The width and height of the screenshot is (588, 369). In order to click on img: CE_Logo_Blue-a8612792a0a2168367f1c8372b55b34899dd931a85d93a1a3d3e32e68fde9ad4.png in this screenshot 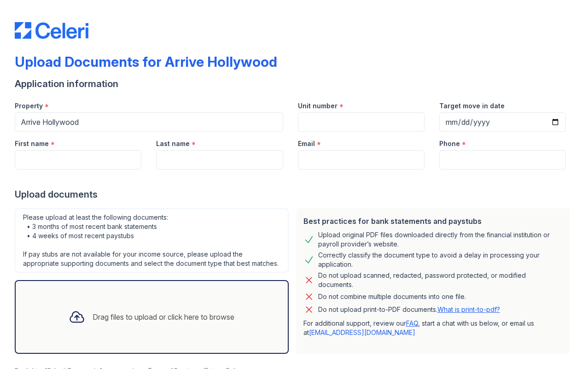, I will do `click(51, 30)`.